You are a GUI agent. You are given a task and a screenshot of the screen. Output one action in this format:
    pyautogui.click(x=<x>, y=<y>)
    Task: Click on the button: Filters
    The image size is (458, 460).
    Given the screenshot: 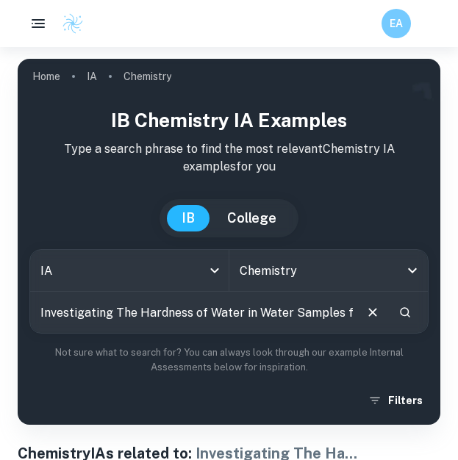 What is the action you would take?
    pyautogui.click(x=396, y=401)
    